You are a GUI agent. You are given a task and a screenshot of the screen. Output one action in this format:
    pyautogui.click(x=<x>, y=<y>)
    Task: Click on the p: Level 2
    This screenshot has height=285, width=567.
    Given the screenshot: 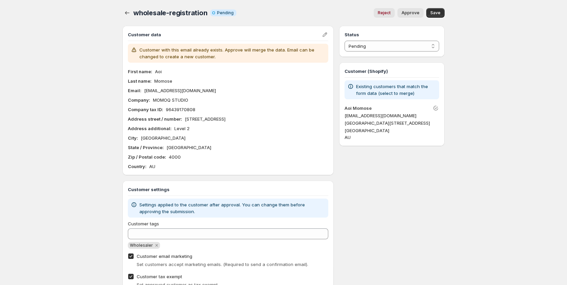 What is the action you would take?
    pyautogui.click(x=182, y=128)
    